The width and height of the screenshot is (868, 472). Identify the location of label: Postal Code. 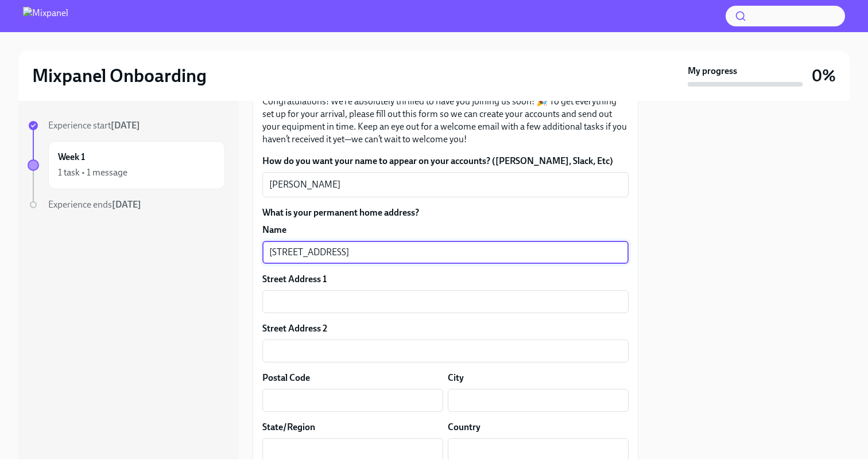
(286, 379).